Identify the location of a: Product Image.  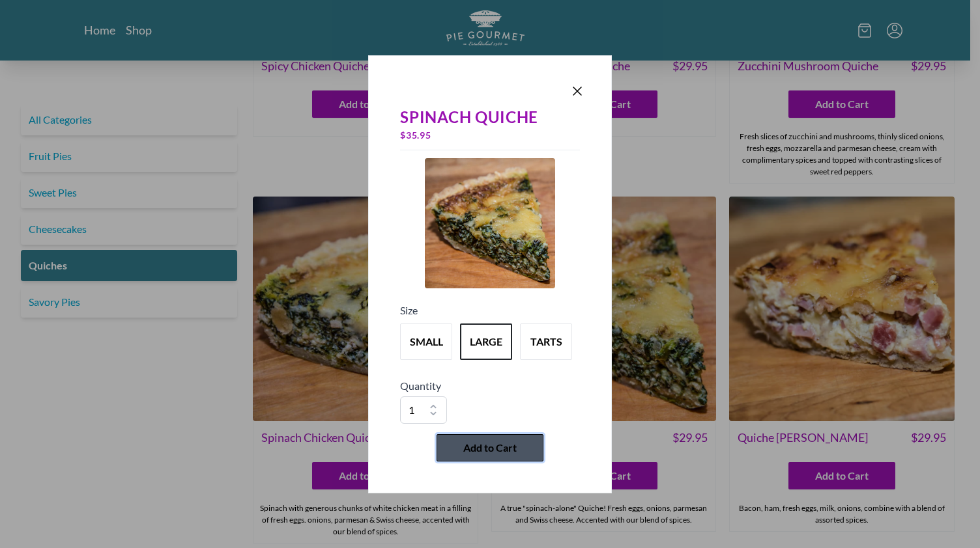
(490, 225).